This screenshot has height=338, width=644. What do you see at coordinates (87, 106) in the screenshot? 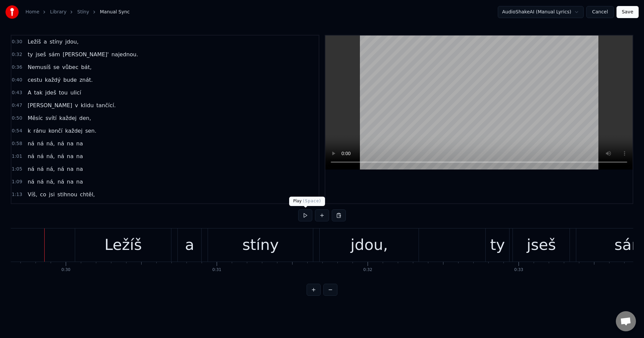
I see `span: klidu` at bounding box center [87, 106].